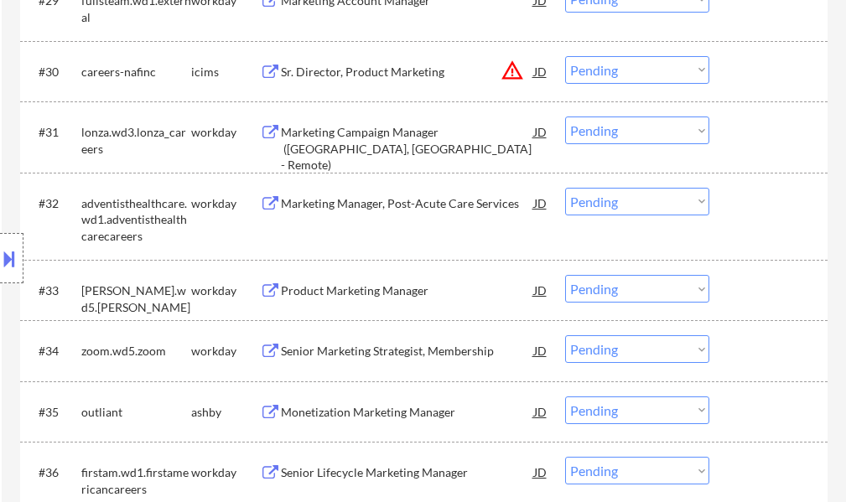 This screenshot has height=502, width=846. I want to click on div: Monetization Marketing Manager, so click(407, 412).